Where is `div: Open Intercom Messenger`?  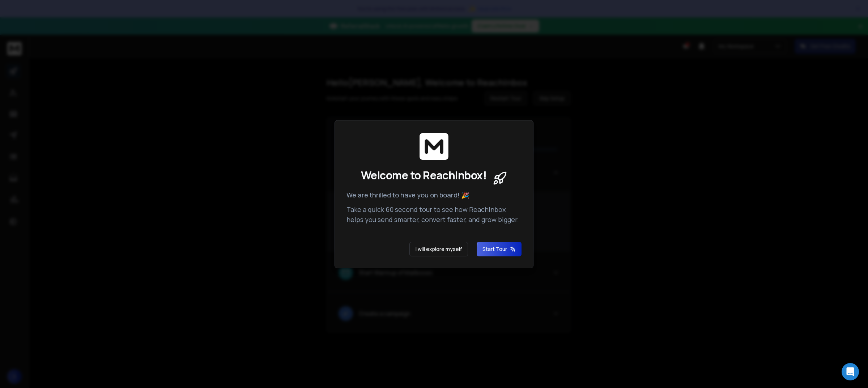 div: Open Intercom Messenger is located at coordinates (850, 372).